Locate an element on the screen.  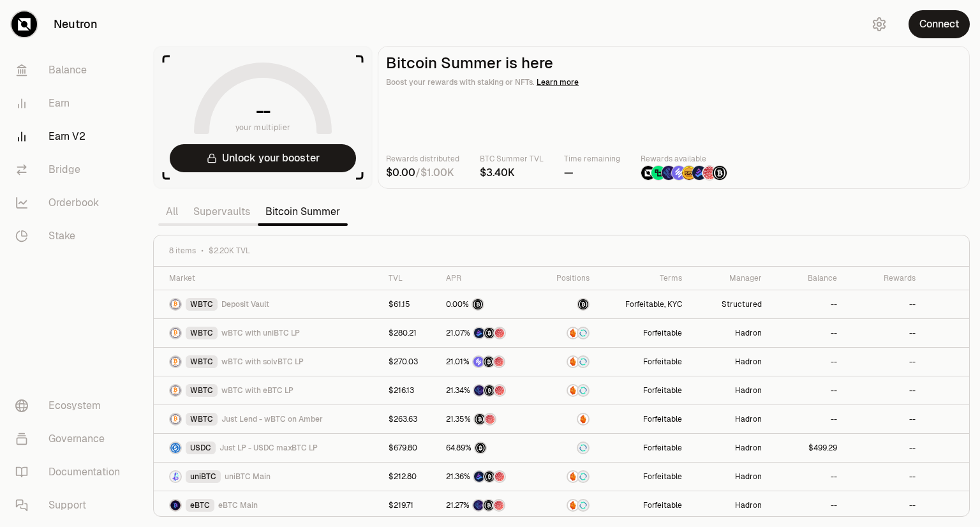
a: $216.13 is located at coordinates (401, 390).